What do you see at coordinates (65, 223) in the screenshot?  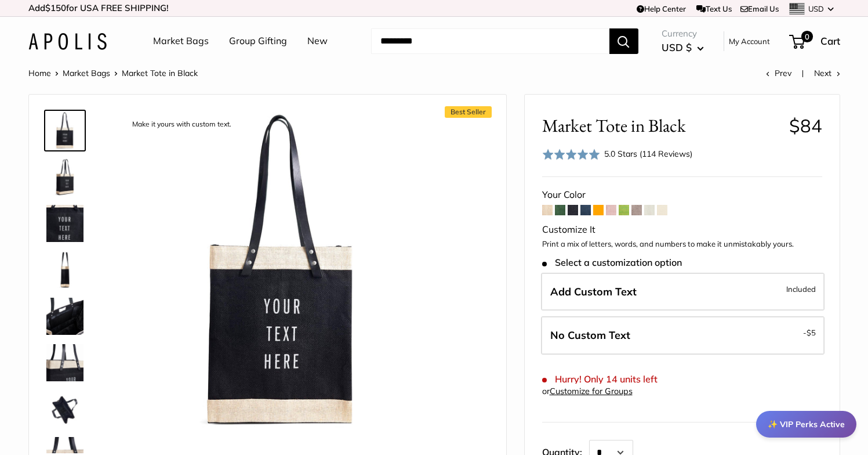 I see `a: description_Custom printed text with eco-friendly ink.` at bounding box center [65, 223].